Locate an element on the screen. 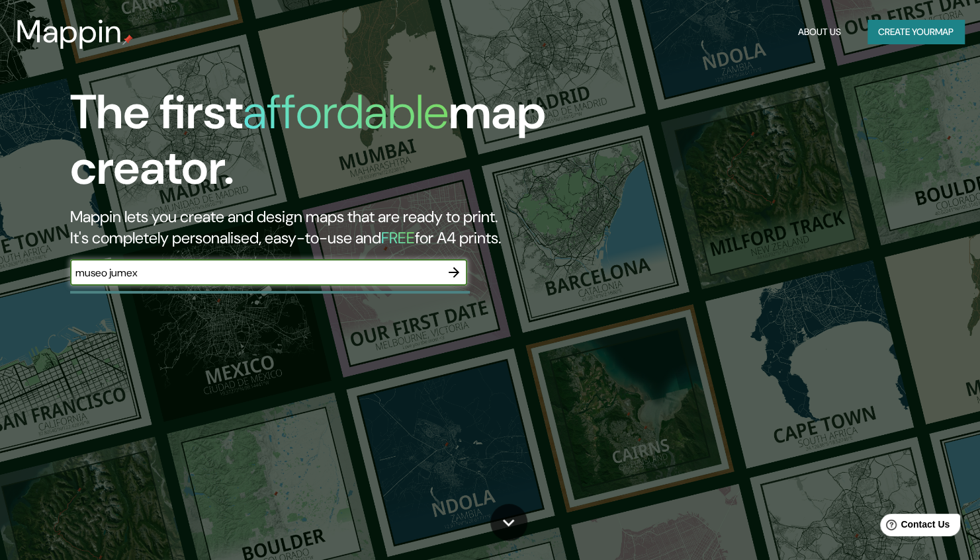  button: About Us is located at coordinates (819, 32).